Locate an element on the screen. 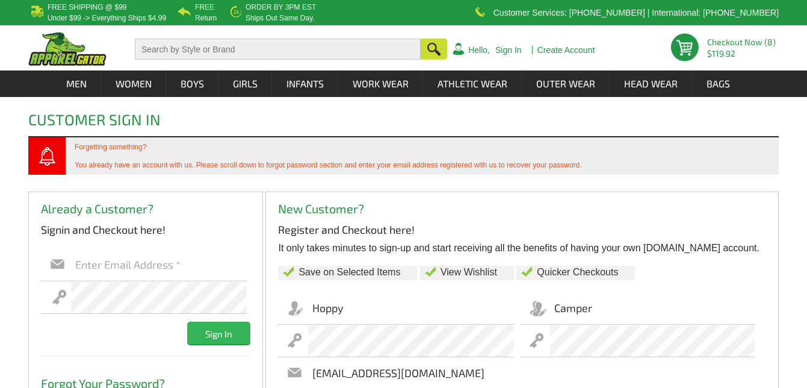 The height and width of the screenshot is (388, 807). p: ships out same day. is located at coordinates (280, 18).